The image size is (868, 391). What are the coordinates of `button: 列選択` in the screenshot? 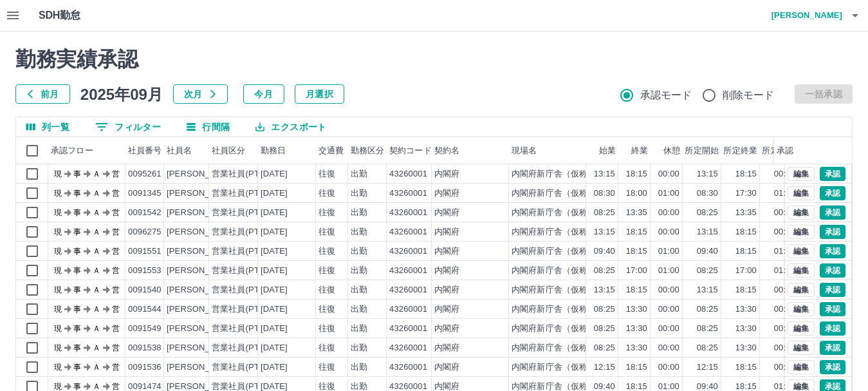 It's located at (47, 127).